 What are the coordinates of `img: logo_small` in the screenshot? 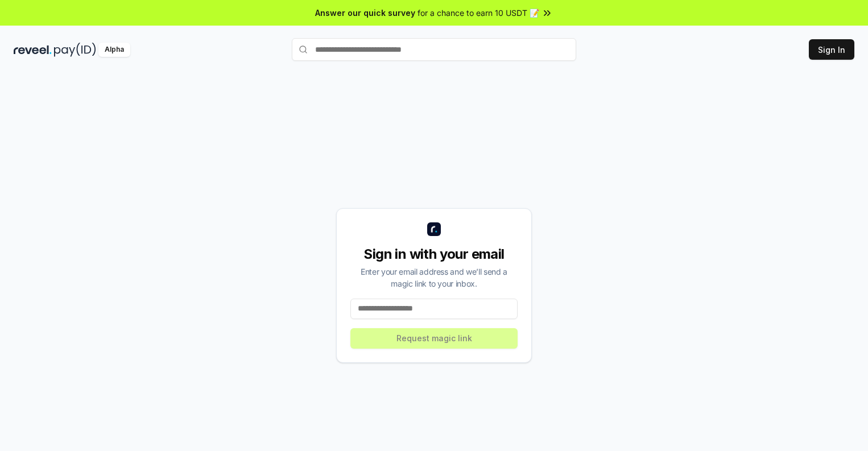 It's located at (434, 229).